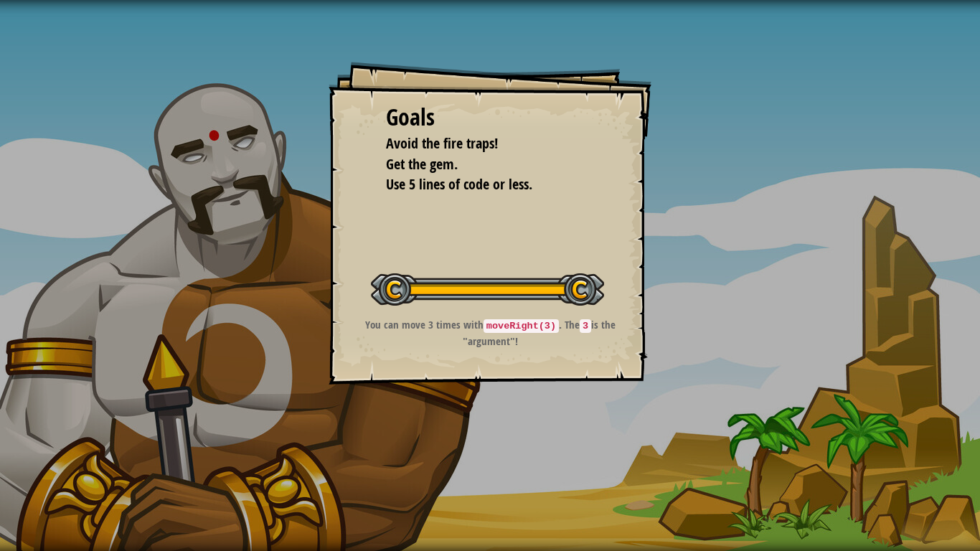  I want to click on li: Avoid the fire traps!, so click(479, 144).